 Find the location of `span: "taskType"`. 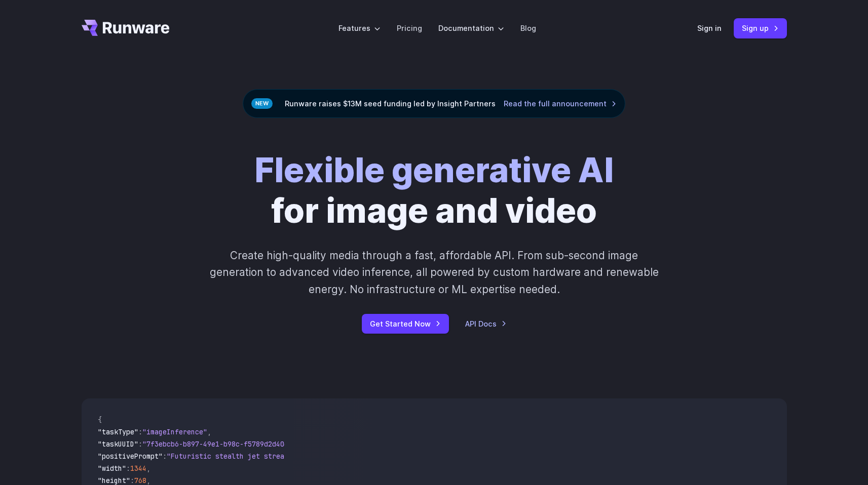

span: "taskType" is located at coordinates (118, 432).